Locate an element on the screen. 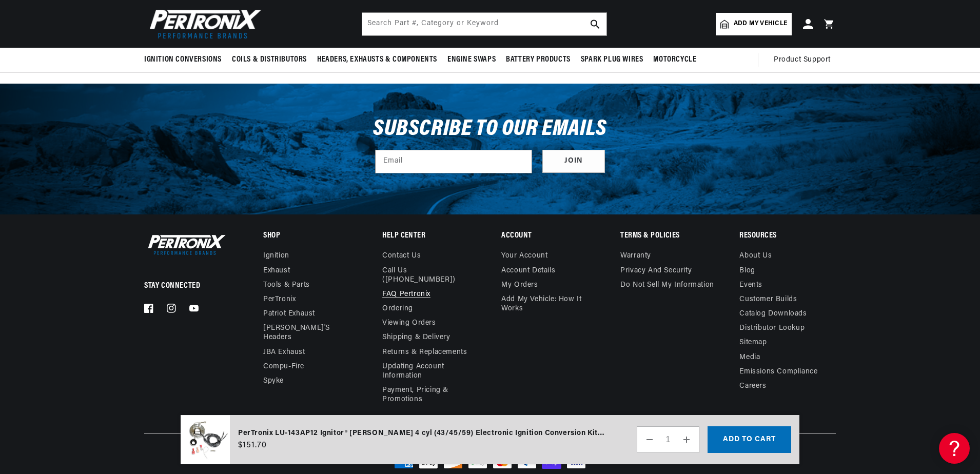  a: Sitemap is located at coordinates (753, 343).